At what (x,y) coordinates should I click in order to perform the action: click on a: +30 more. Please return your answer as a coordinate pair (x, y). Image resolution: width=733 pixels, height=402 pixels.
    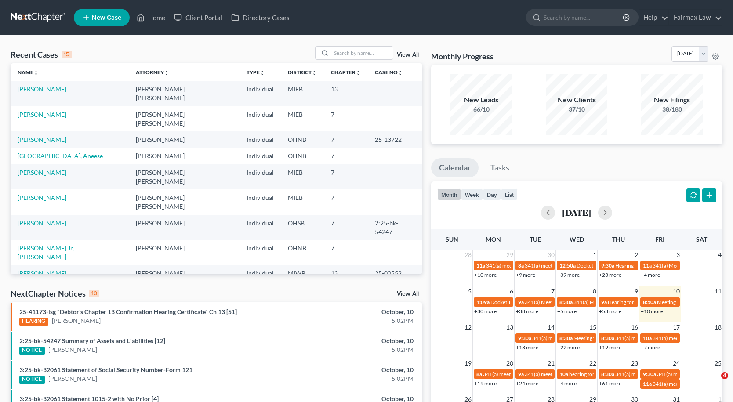
    Looking at the image, I should click on (485, 311).